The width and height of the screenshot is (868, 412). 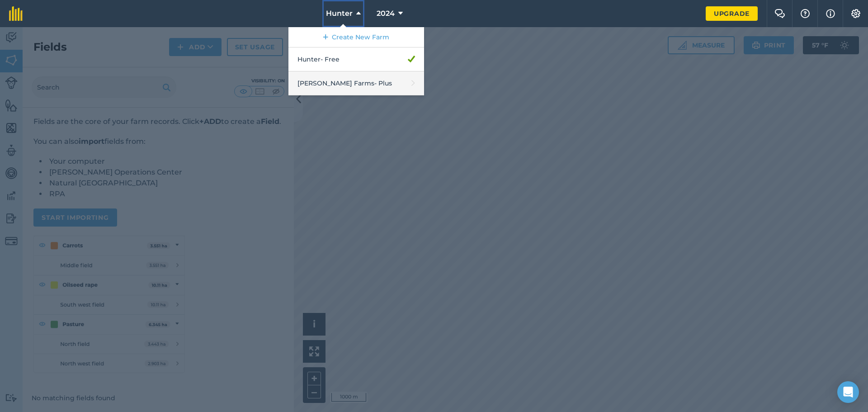 I want to click on a: Hunter- Free, so click(x=356, y=60).